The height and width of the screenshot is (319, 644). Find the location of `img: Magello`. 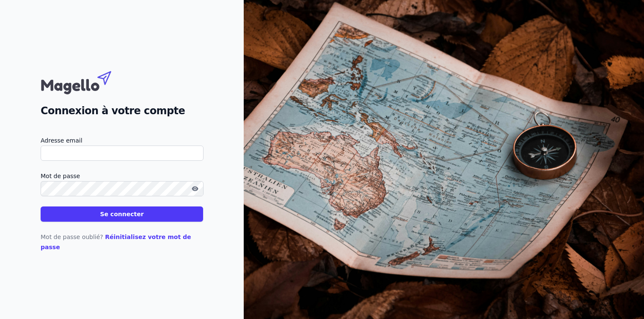

img: Magello is located at coordinates (85, 81).